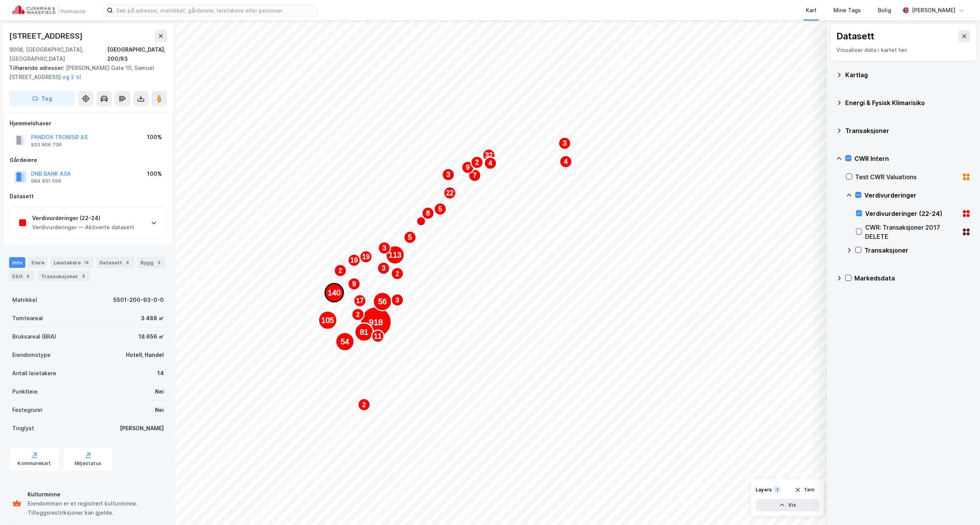  I want to click on div: Kart, so click(811, 10).